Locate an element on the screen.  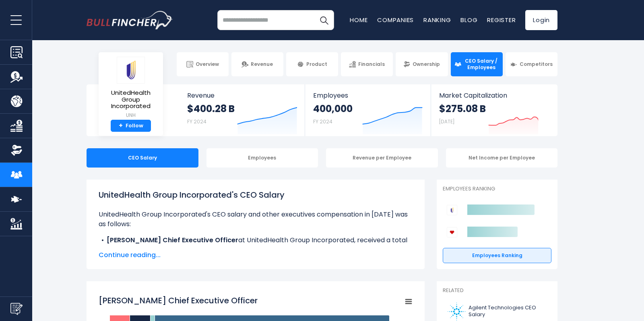
span: Market Capitalization is located at coordinates (494, 96).